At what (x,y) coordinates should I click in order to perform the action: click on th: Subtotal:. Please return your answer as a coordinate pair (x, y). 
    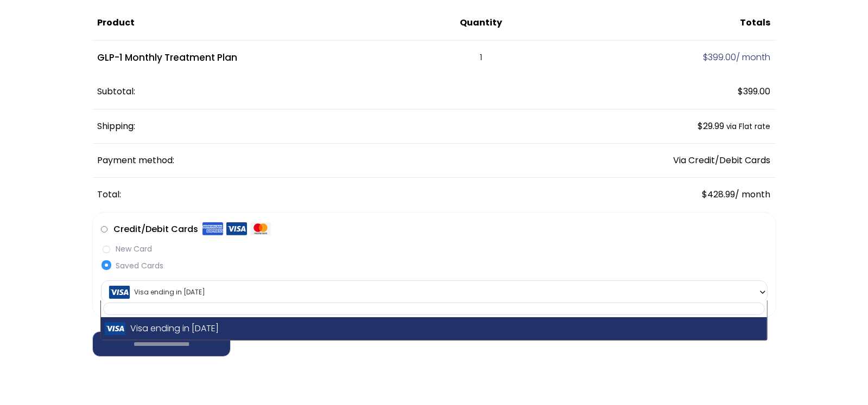
    Looking at the image, I should click on (316, 92).